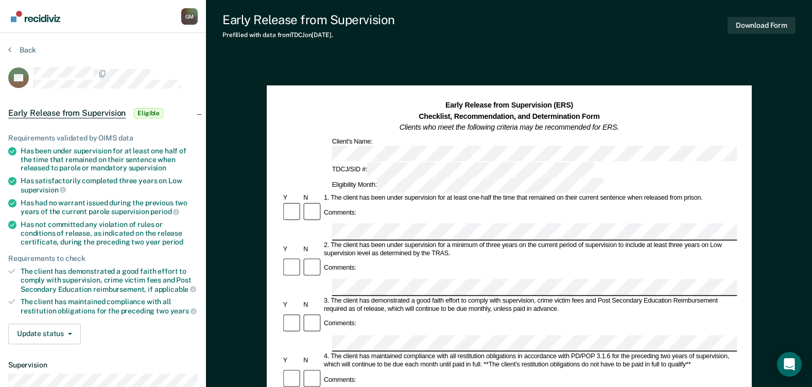 The image size is (812, 387). Describe the element at coordinates (183, 311) in the screenshot. I see `span: years` at that location.